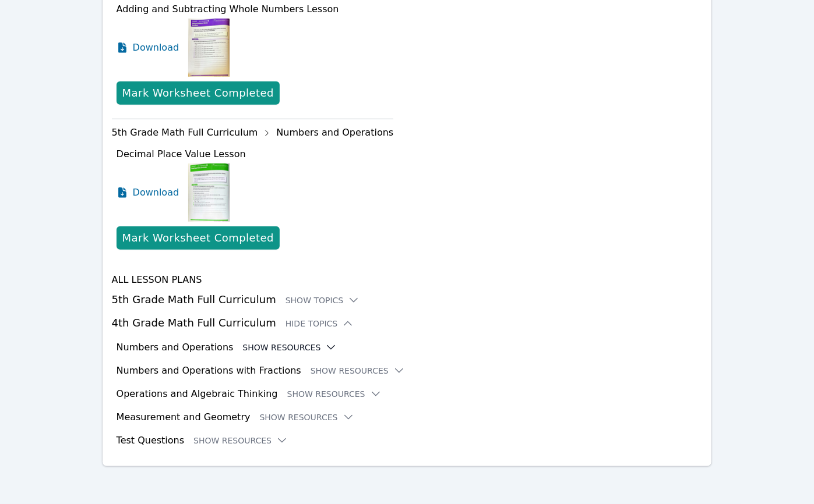  I want to click on h3: Operations and Algebraic Thinking, so click(197, 394).